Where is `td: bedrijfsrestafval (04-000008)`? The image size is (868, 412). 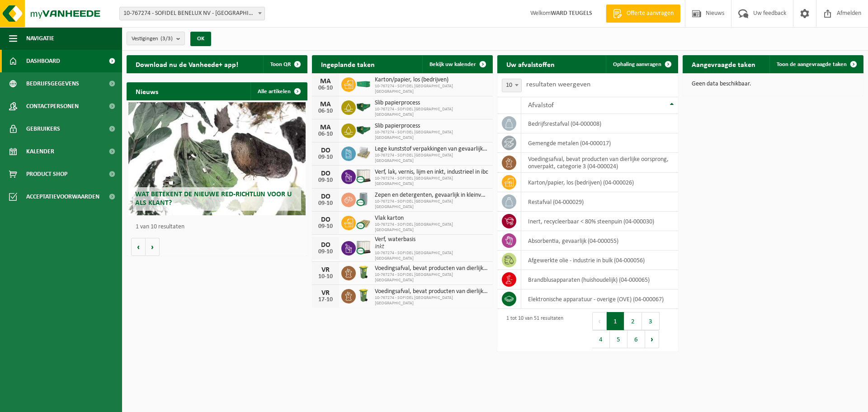
td: bedrijfsrestafval (04-000008) is located at coordinates (599, 123).